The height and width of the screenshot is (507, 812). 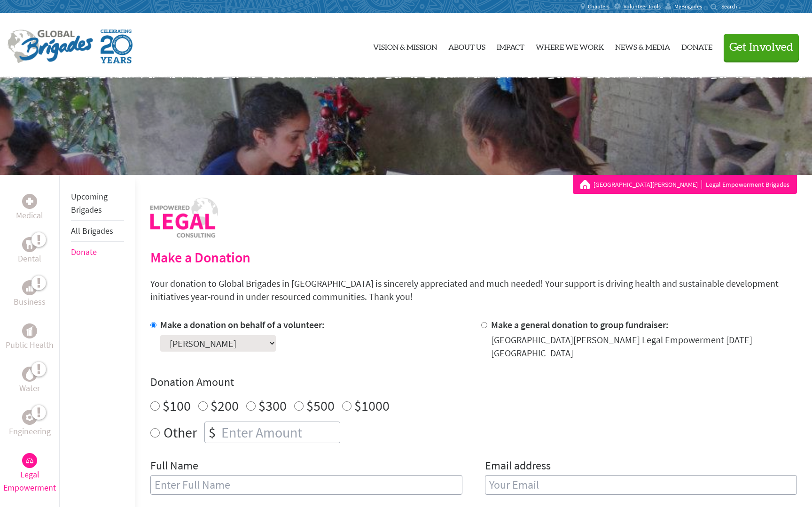 What do you see at coordinates (30, 474) in the screenshot?
I see `a: Legal EmpowermentLegal Empowerment` at bounding box center [30, 474].